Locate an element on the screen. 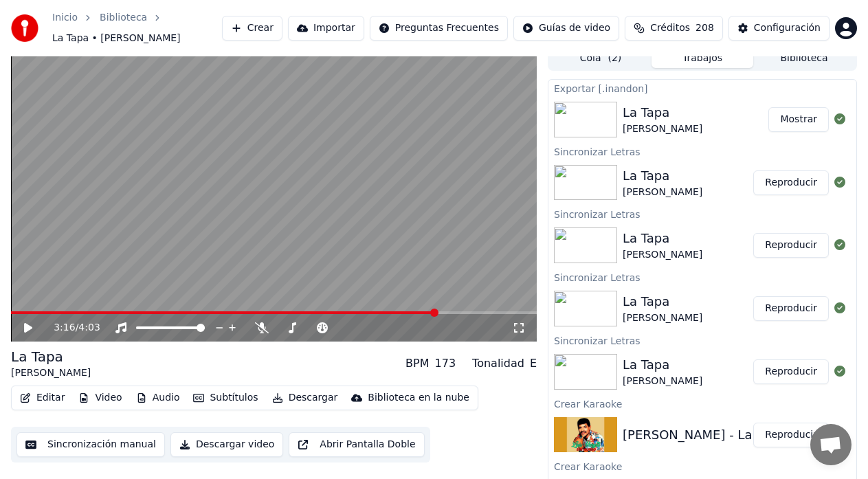 The width and height of the screenshot is (868, 479). a: Biblioteca is located at coordinates (123, 18).